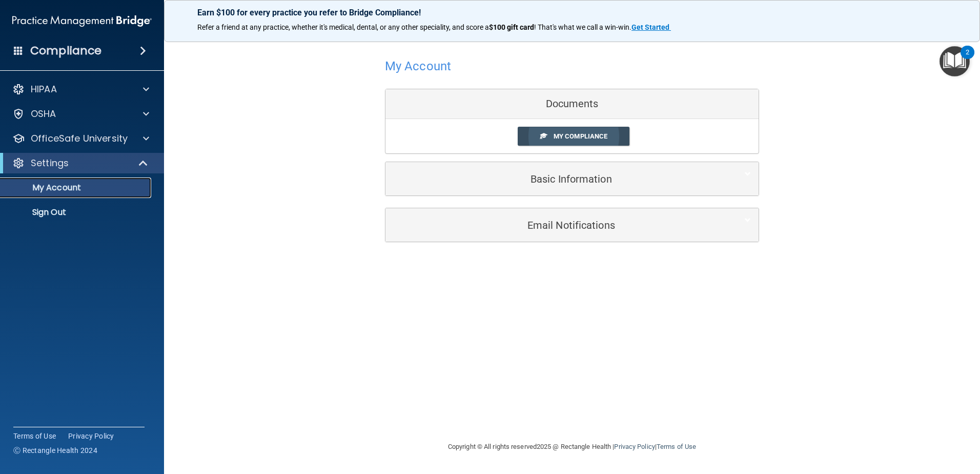  I want to click on button: Open Resource Center, 2 new notifications, so click(954, 61).